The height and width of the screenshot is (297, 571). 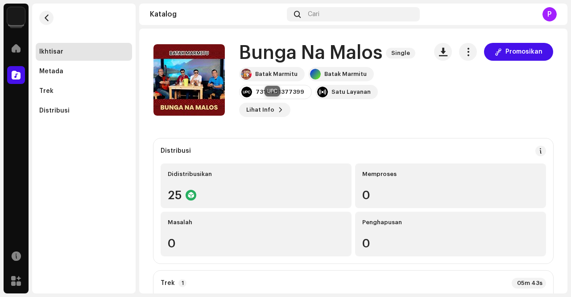 What do you see at coordinates (217, 14) in the screenshot?
I see `div: Katalog` at bounding box center [217, 14].